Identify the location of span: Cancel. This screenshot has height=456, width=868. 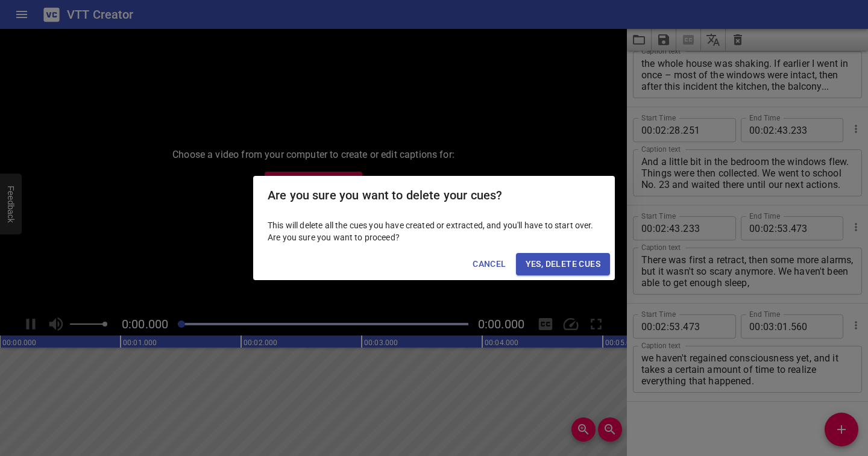
(489, 264).